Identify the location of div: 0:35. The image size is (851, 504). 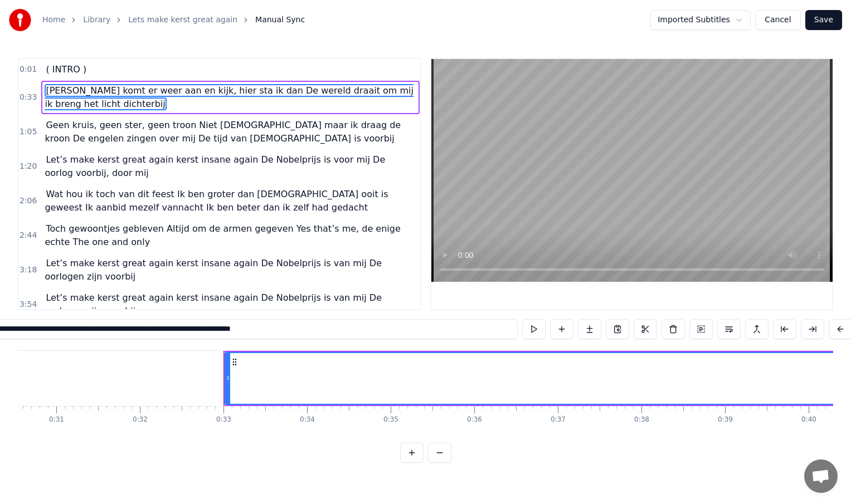
(391, 420).